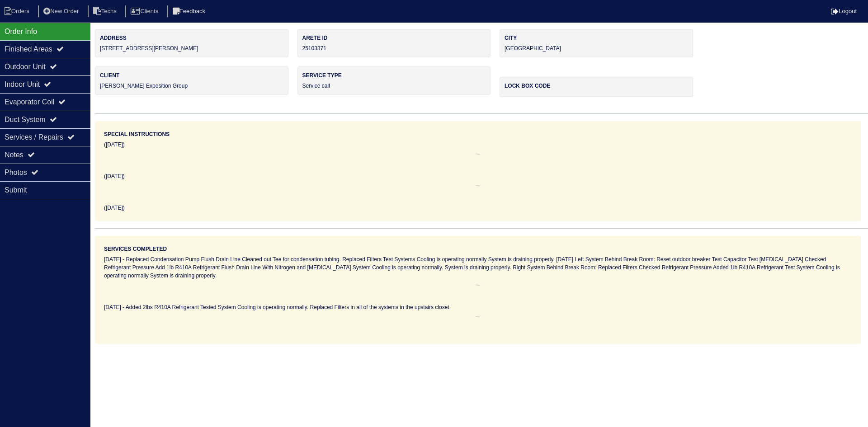  I want to click on label: Arete ID, so click(395, 38).